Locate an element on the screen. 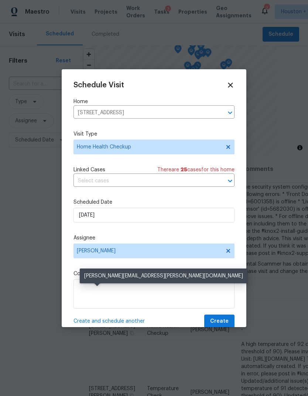 This screenshot has width=308, height=396. span: Create and schedule another is located at coordinates (109, 322).